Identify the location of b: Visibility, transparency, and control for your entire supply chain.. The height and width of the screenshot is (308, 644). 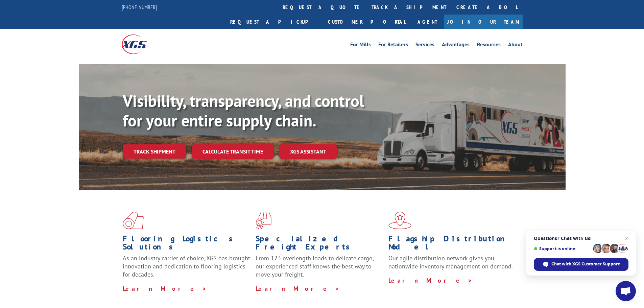
(244, 110).